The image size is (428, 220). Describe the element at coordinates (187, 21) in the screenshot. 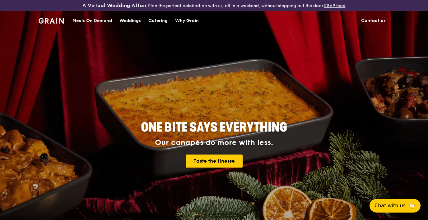

I see `div: Why Grain` at that location.